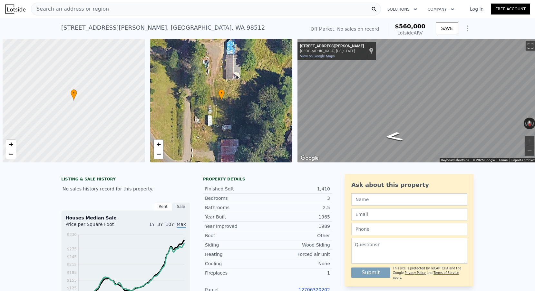  I want to click on div: 2.5, so click(299, 208).